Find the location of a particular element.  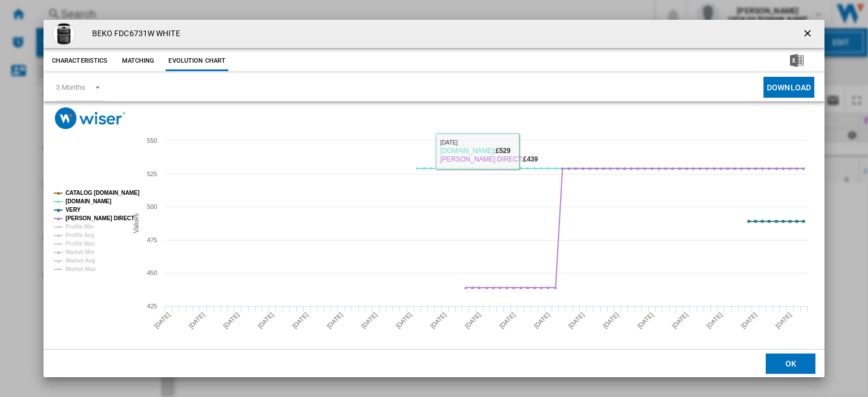

h4: BEKO FDC6731W WHITE is located at coordinates (134, 34).